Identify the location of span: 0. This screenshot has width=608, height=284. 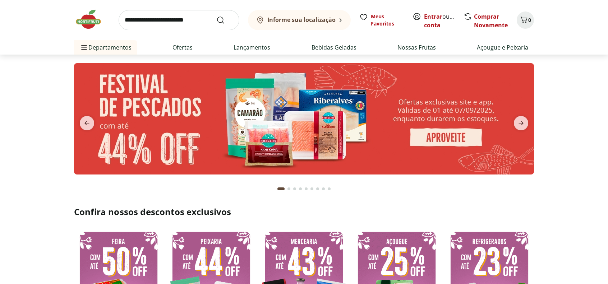
(530, 20).